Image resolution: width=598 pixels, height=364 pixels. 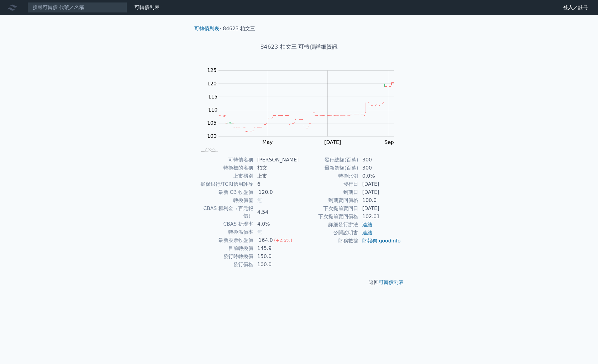 What do you see at coordinates (303, 107) in the screenshot?
I see `g: Chart` at bounding box center [303, 107].